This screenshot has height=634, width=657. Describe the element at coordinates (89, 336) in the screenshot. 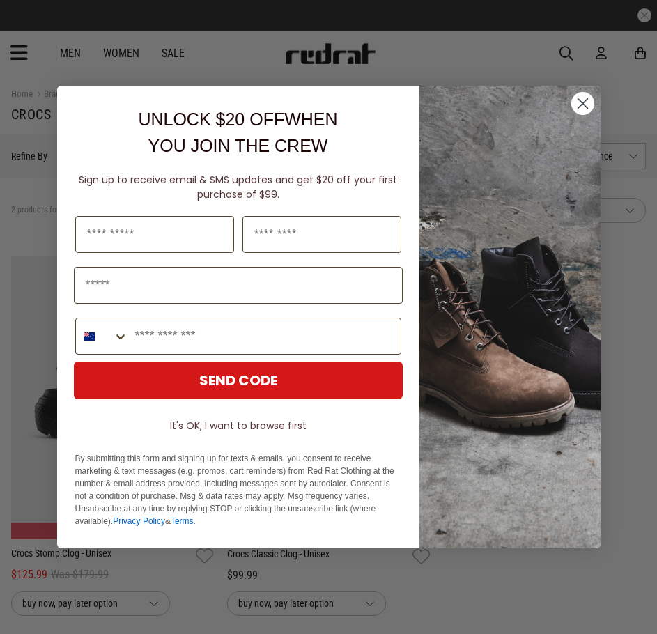

I see `img: New Zealand` at that location.